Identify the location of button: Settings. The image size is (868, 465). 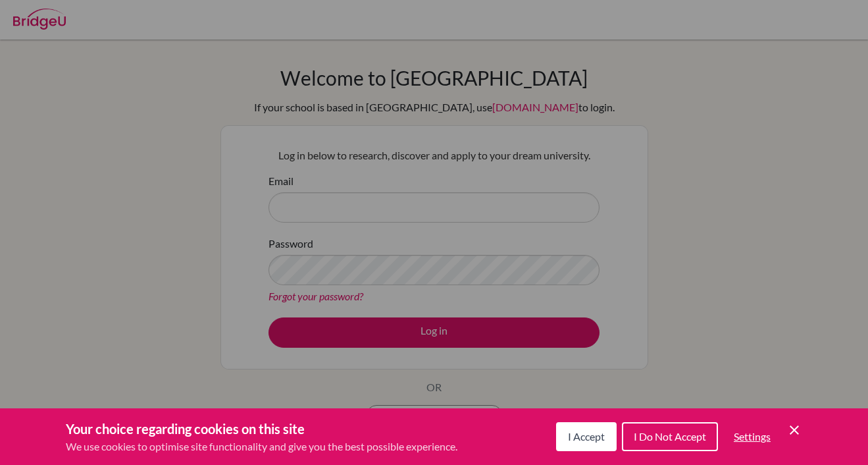
(752, 436).